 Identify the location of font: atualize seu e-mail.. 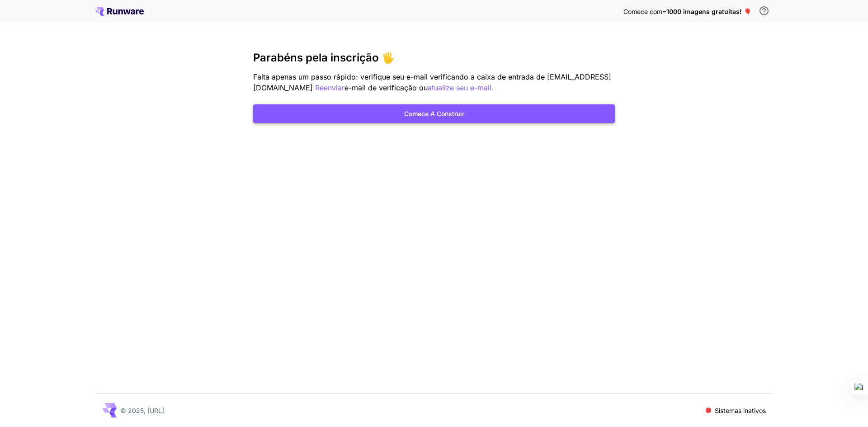
(460, 88).